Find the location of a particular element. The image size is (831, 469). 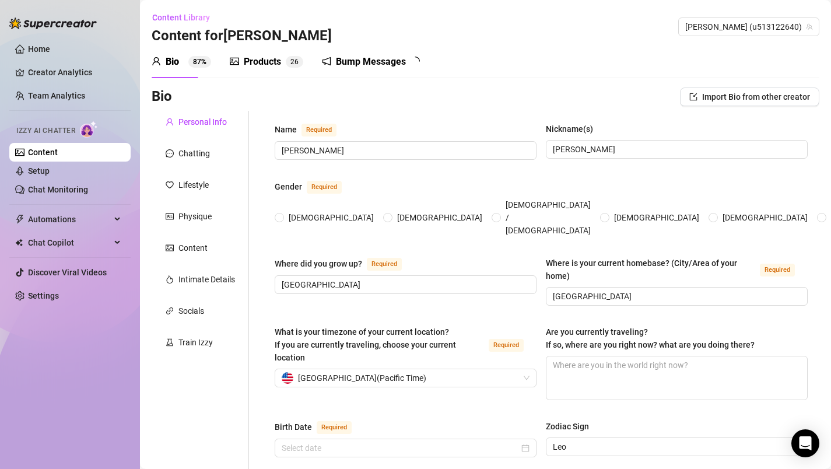

div: Socials is located at coordinates (191, 311).